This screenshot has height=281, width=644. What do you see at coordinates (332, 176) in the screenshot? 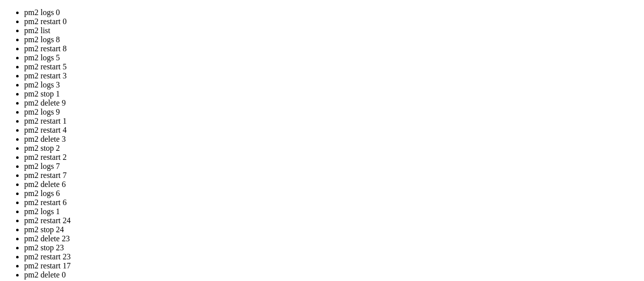
I see `li: pm2 restart 7` at bounding box center [332, 176].